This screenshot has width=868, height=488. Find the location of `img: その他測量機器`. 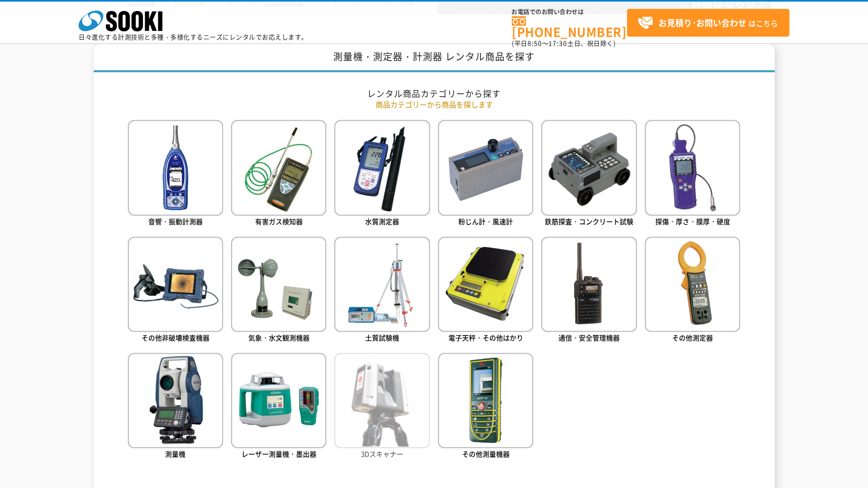

img: その他測量機器 is located at coordinates (486, 401).